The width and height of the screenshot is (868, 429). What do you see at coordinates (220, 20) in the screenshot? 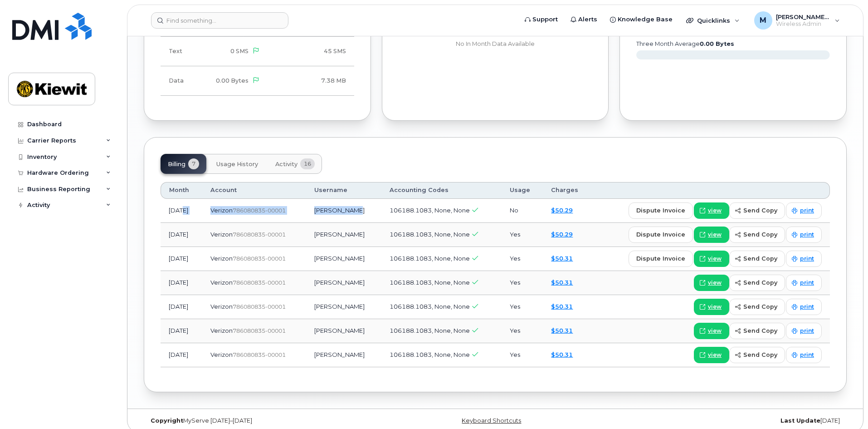
I see `input: Find something...` at bounding box center [220, 20].